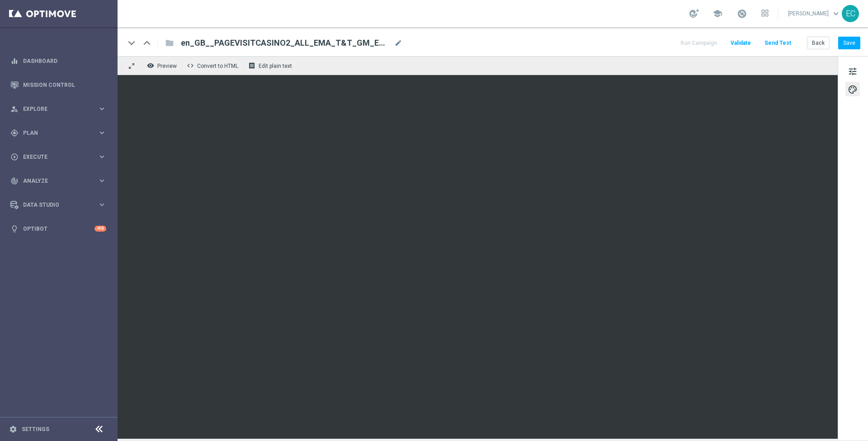  What do you see at coordinates (58, 109) in the screenshot?
I see `div: person_search Explore keyboard_arrow_right` at bounding box center [58, 109].